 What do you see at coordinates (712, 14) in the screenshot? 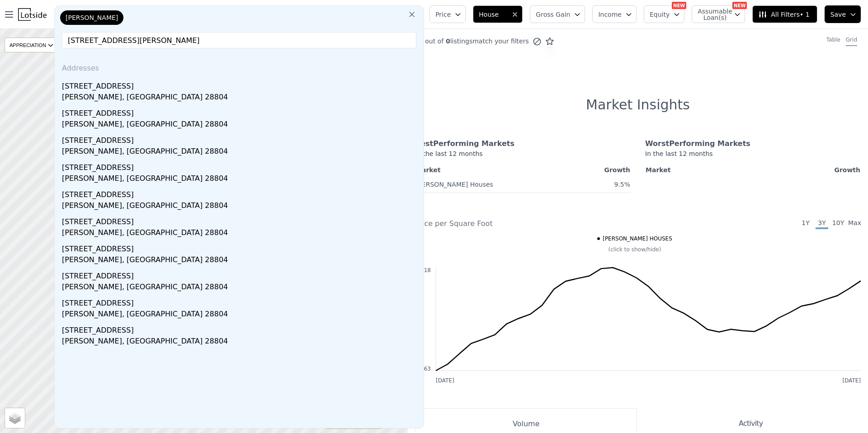
I see `span: Assumable Loan(s)` at bounding box center [712, 14].